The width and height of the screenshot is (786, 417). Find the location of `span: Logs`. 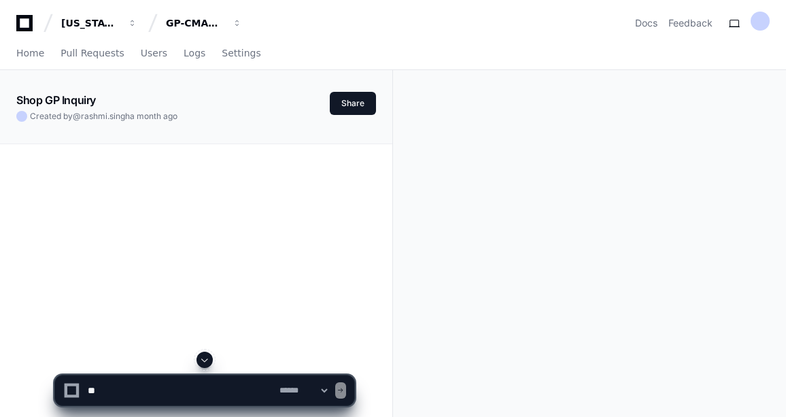

span: Logs is located at coordinates (195, 53).